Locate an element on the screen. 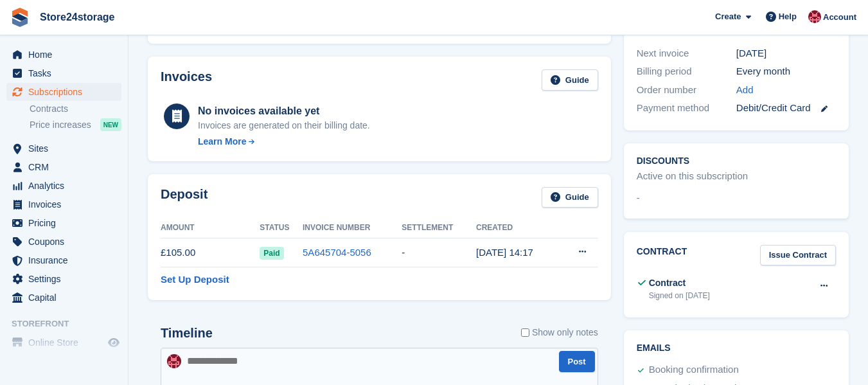  label: Show only notes is located at coordinates (560, 333).